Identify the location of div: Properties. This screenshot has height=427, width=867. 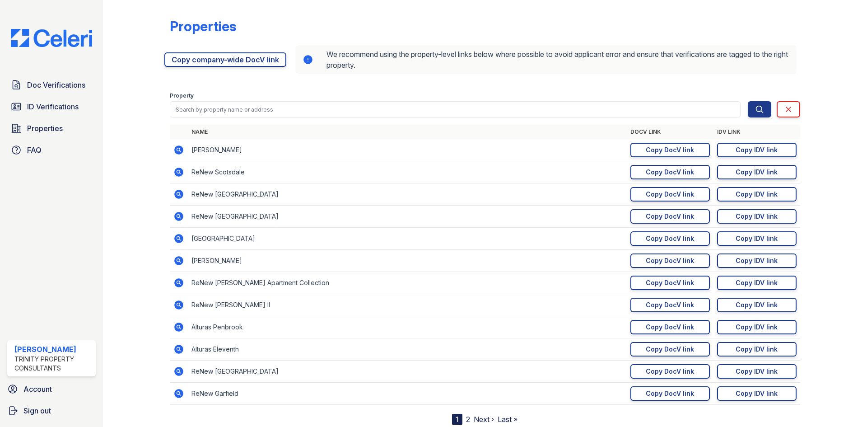
(203, 26).